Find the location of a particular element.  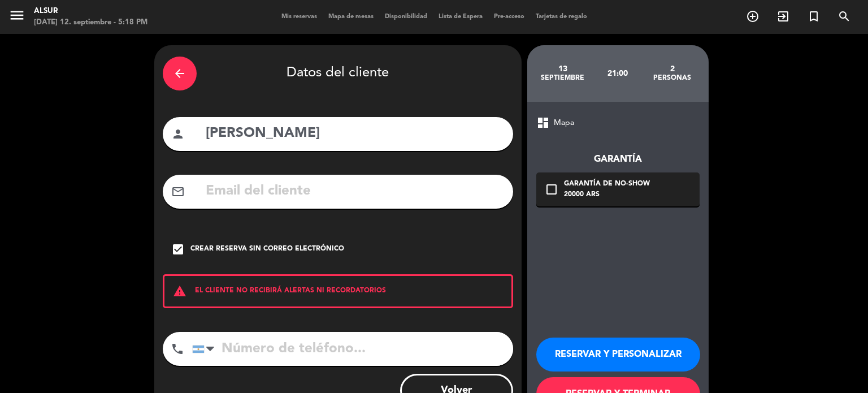

span: Lista de Espera is located at coordinates (460, 17).